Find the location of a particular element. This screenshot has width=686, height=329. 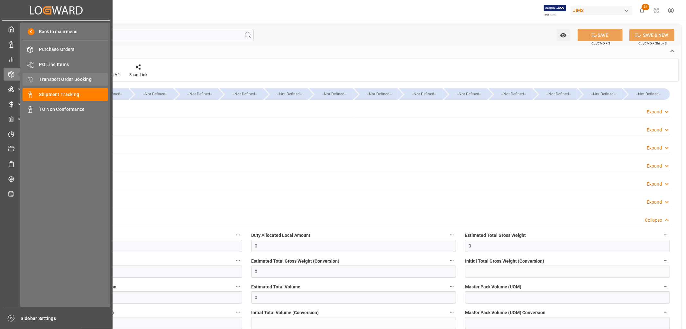

button: Estimated Total Volume (Conversion) is located at coordinates (238, 312).